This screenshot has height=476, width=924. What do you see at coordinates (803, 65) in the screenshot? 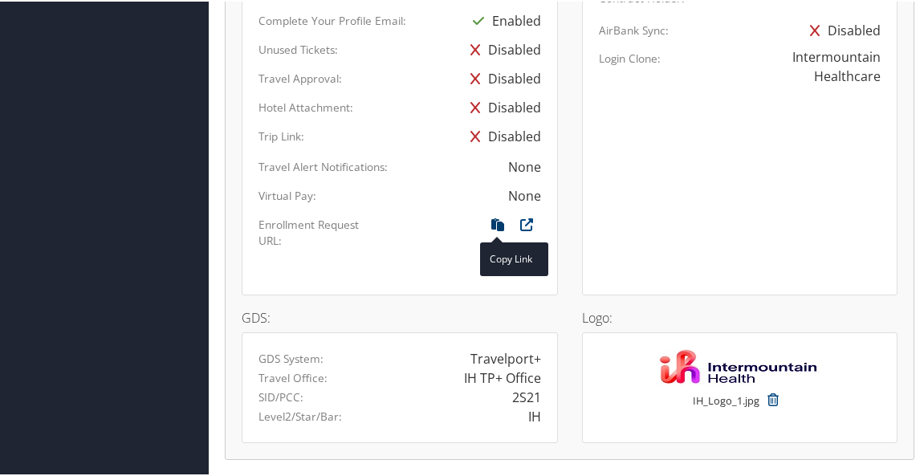
I see `div: Intermountain Healthcare` at bounding box center [803, 65].